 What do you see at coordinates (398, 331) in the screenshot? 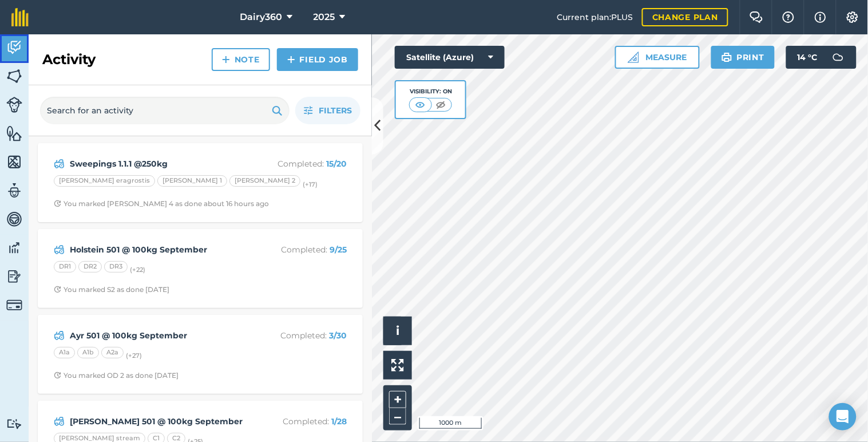
I see `button: i` at bounding box center [398, 331].